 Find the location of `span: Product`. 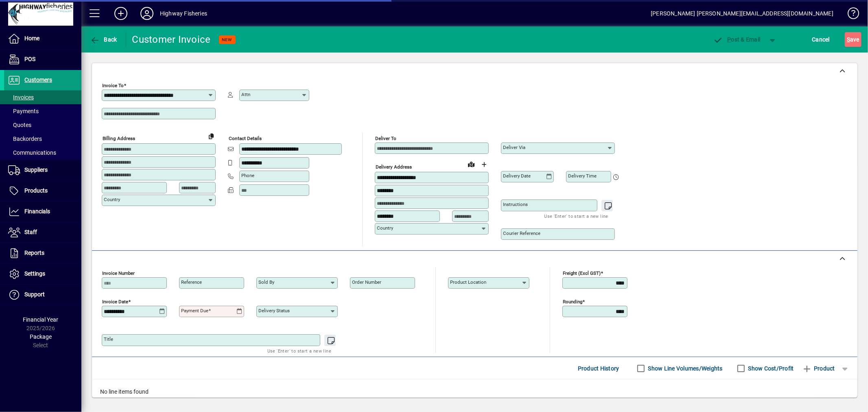

span: Product is located at coordinates (818, 369).